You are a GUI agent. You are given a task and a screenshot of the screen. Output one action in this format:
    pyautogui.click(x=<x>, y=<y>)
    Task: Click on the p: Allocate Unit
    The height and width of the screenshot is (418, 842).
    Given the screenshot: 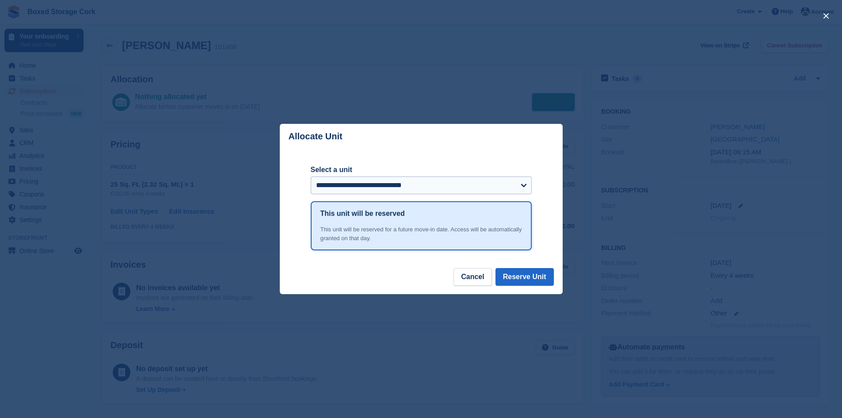 What is the action you would take?
    pyautogui.click(x=316, y=136)
    